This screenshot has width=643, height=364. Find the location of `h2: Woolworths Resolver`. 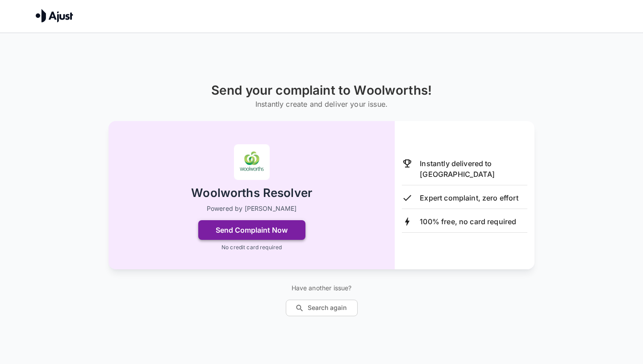

h2: Woolworths Resolver is located at coordinates (251, 193).